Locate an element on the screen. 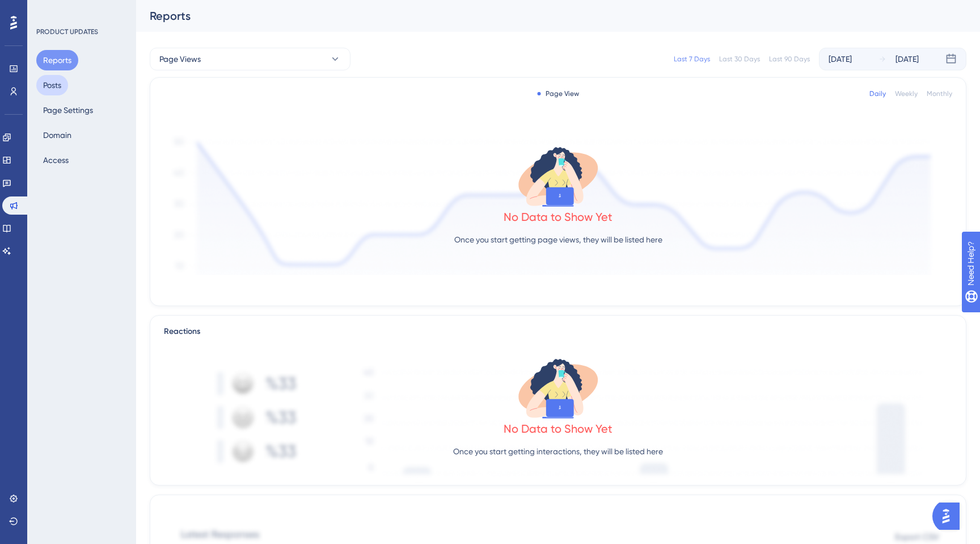  p: Once you start getting page views, they will be listed here is located at coordinates (558, 240).